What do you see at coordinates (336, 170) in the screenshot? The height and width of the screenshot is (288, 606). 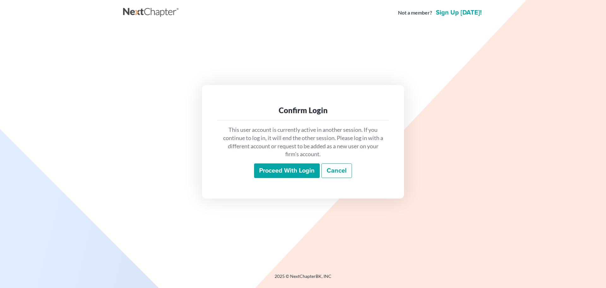 I see `a: Cancel` at bounding box center [336, 170].